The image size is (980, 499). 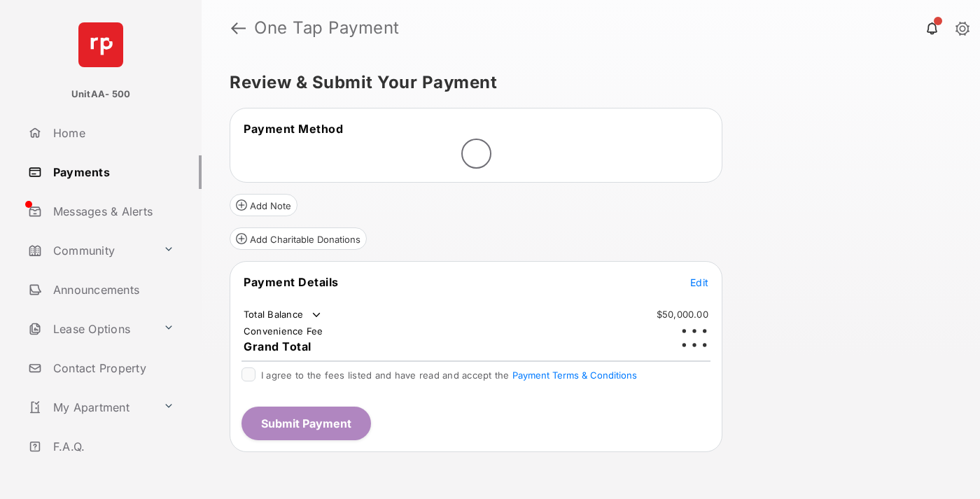 What do you see at coordinates (112, 446) in the screenshot?
I see `a: F.A.Q.` at bounding box center [112, 446].